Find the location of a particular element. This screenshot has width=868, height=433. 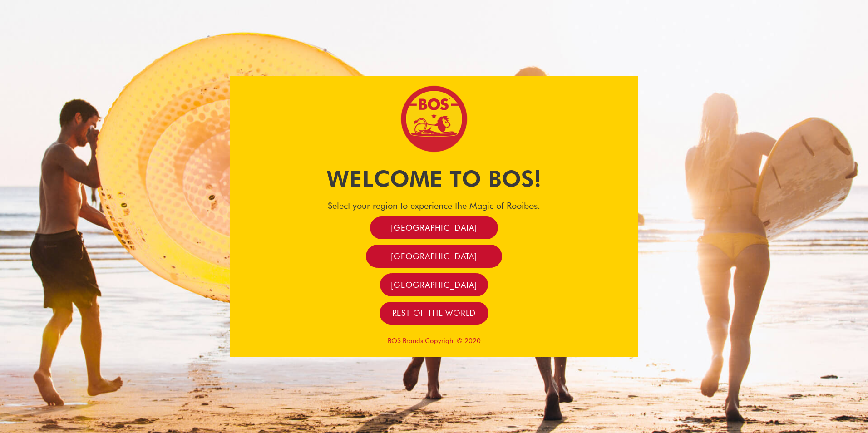

span: Rest of the world is located at coordinates (434, 313).